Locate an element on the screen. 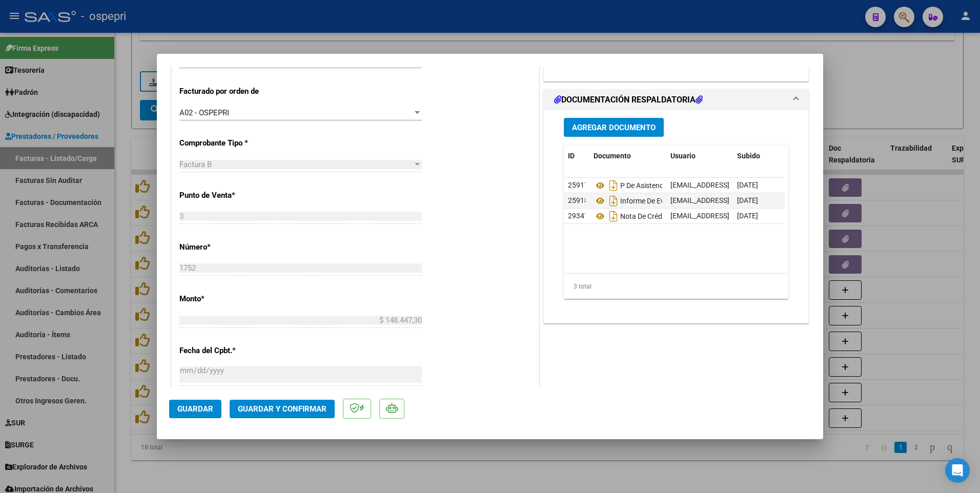 The width and height of the screenshot is (980, 493). p: Comprobante Tipo * is located at coordinates (232, 143).